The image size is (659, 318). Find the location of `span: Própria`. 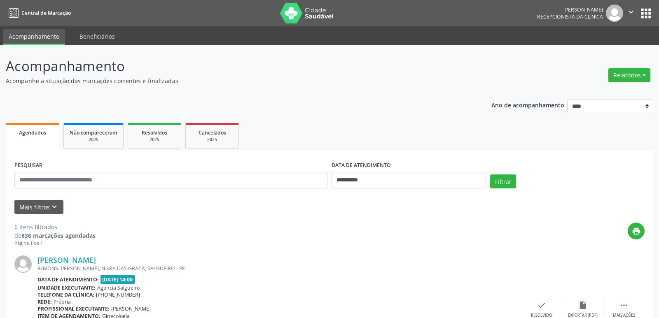

span: Própria is located at coordinates (62, 302).